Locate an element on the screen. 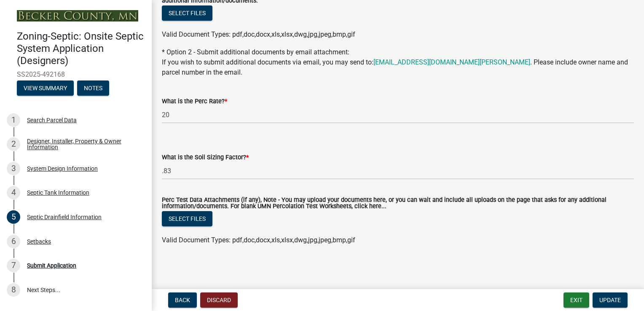 The image size is (644, 311). button: View Summary is located at coordinates (45, 88).